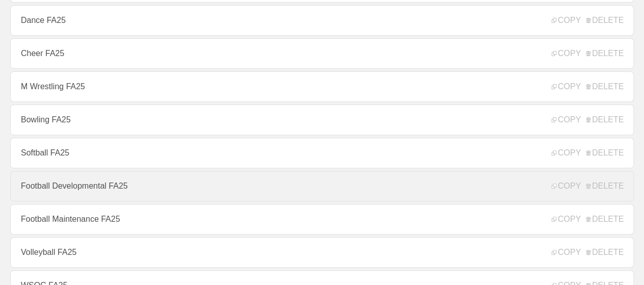 Image resolution: width=644 pixels, height=285 pixels. What do you see at coordinates (322, 54) in the screenshot?
I see `a: Cheer FA25` at bounding box center [322, 54].